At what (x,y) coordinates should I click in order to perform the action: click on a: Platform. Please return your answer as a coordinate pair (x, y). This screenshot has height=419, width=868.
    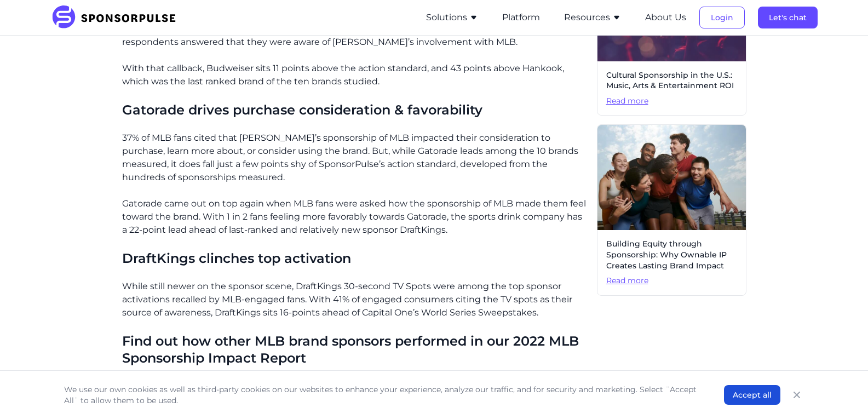
    Looking at the image, I should click on (521, 17).